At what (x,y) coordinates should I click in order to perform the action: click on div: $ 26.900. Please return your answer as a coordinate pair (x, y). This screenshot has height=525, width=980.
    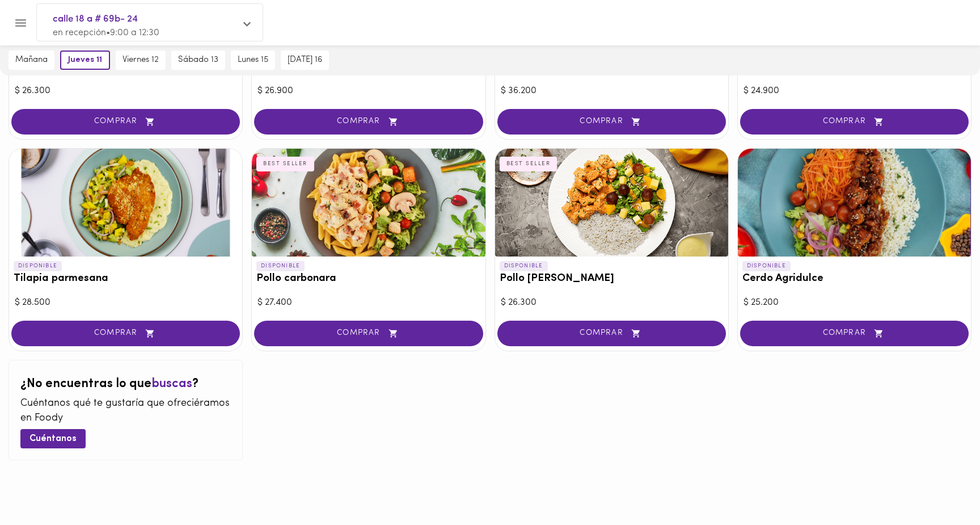
    Looking at the image, I should click on (368, 91).